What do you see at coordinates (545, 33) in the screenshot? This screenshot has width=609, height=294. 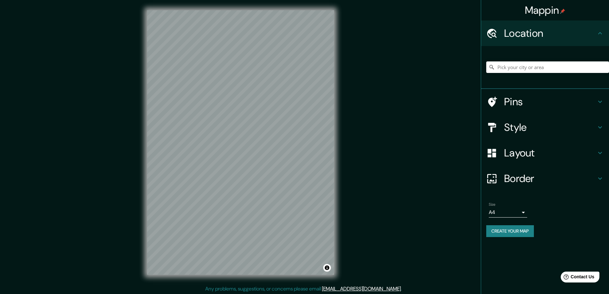 I see `div: Location` at bounding box center [545, 33].